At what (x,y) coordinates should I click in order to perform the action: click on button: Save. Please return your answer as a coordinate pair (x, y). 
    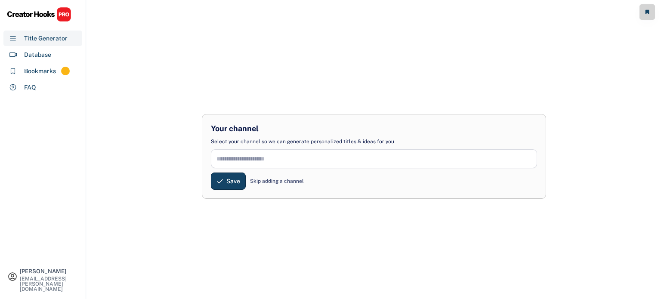
    Looking at the image, I should click on (228, 181).